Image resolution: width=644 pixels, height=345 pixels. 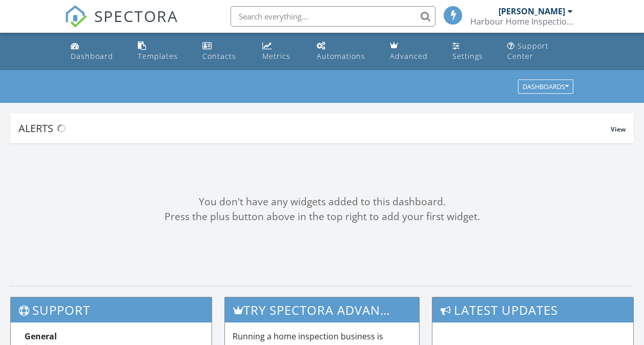 I want to click on h3: Support, so click(x=111, y=310).